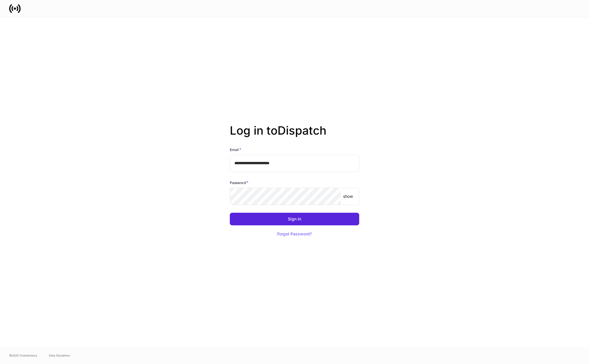 The height and width of the screenshot is (364, 589). What do you see at coordinates (294, 219) in the screenshot?
I see `button: Sign In` at bounding box center [294, 219].